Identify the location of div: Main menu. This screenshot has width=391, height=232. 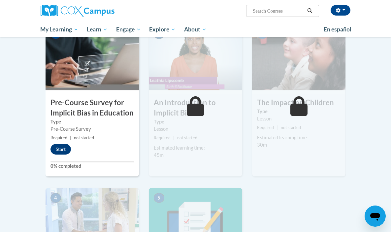
(196, 29).